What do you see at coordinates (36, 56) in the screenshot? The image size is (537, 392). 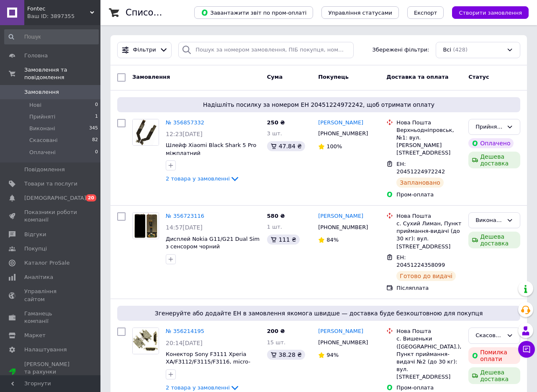 I see `span: Головна` at bounding box center [36, 56].